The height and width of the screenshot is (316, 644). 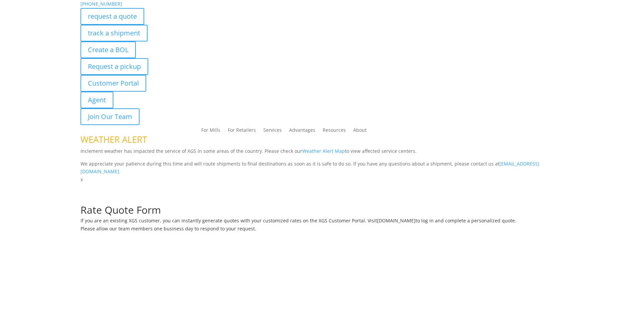 What do you see at coordinates (322, 153) in the screenshot?
I see `p: Inclement weather has impacted the service of XGS in some areas of the country. Please check our ...` at bounding box center [322, 153].